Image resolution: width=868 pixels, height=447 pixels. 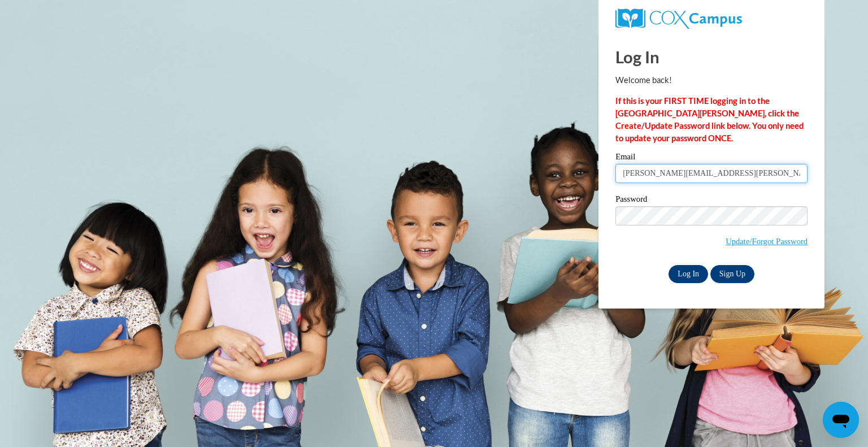 I want to click on h1: Log In, so click(x=711, y=56).